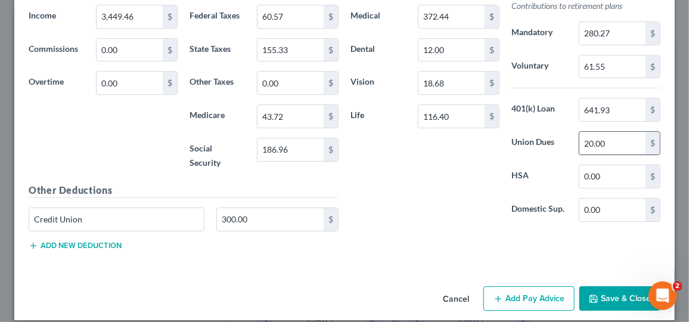  I want to click on label: Social Security, so click(217, 155).